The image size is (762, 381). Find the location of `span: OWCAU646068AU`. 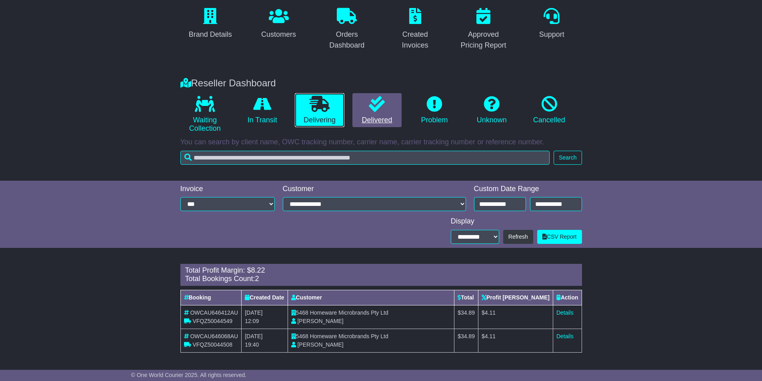

span: OWCAU646068AU is located at coordinates (214, 337).